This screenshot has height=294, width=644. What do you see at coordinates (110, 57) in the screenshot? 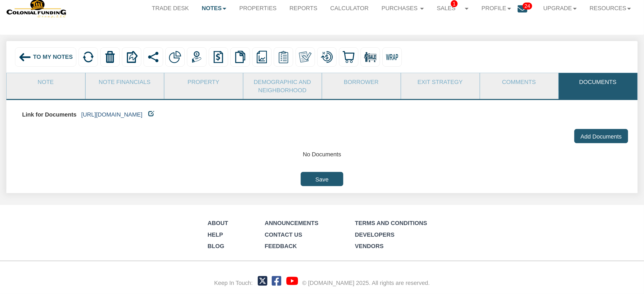
I see `img: trash.png` at bounding box center [110, 57].